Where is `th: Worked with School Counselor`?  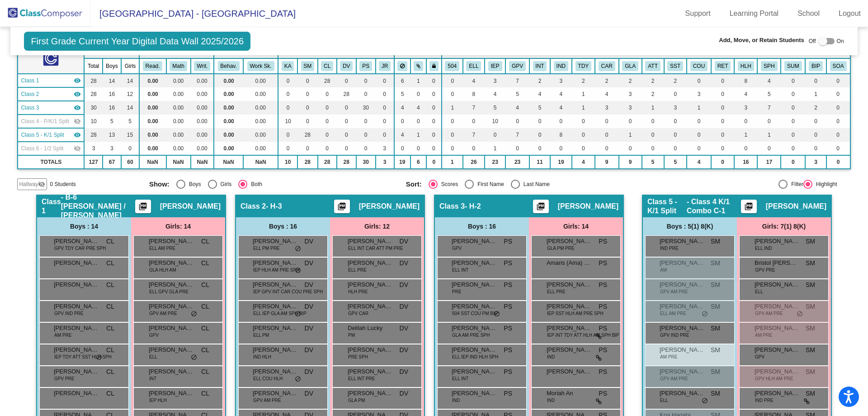
th: Worked with School Counselor is located at coordinates (699, 66).